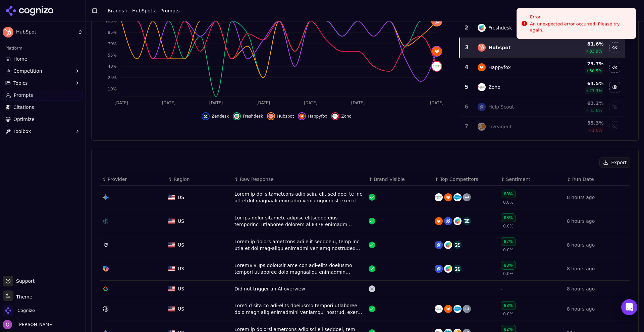 The width and height of the screenshot is (644, 332). Describe the element at coordinates (42, 131) in the screenshot. I see `button: Toolbox` at that location.